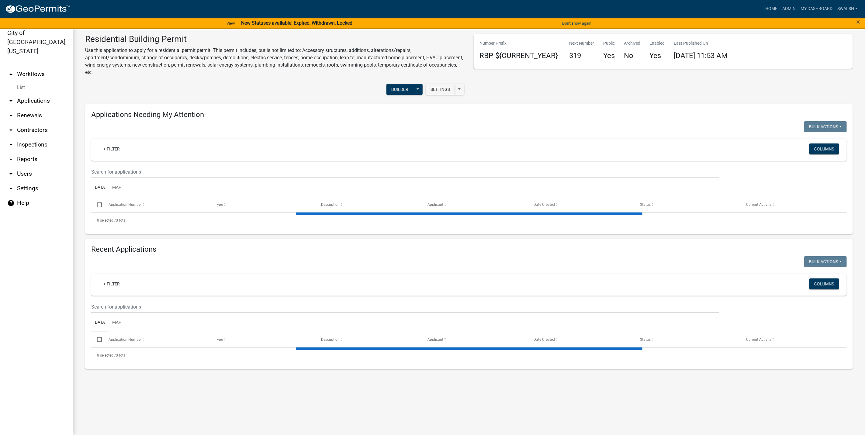  Describe the element at coordinates (11, 203) in the screenshot. I see `i: help` at that location.